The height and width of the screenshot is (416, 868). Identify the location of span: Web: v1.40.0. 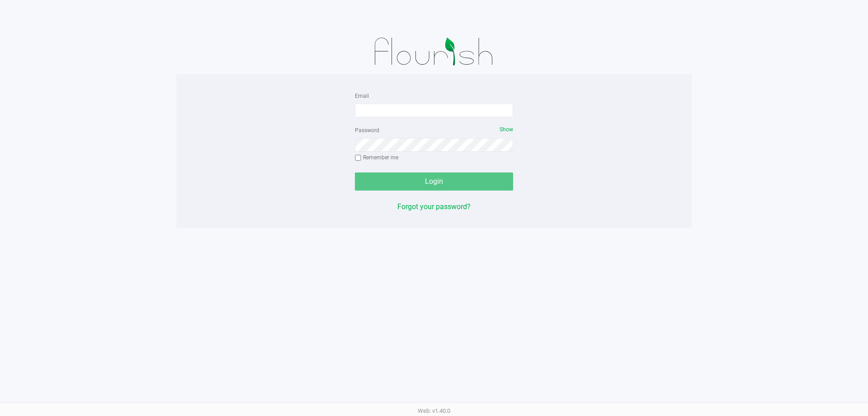
(434, 410).